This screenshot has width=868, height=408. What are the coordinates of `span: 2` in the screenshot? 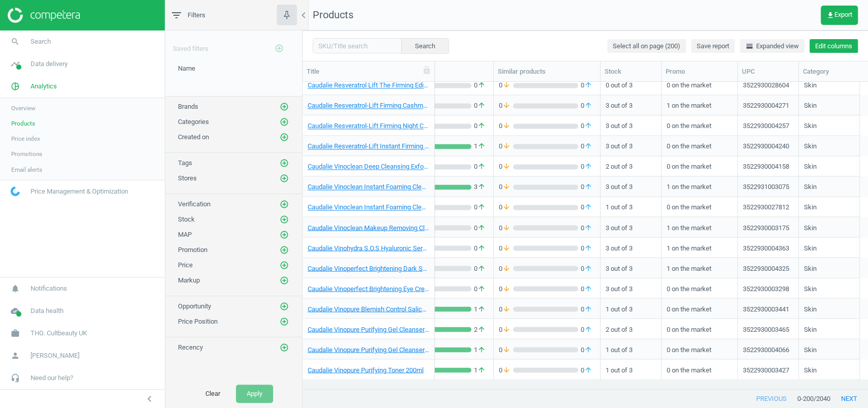 It's located at (479, 329).